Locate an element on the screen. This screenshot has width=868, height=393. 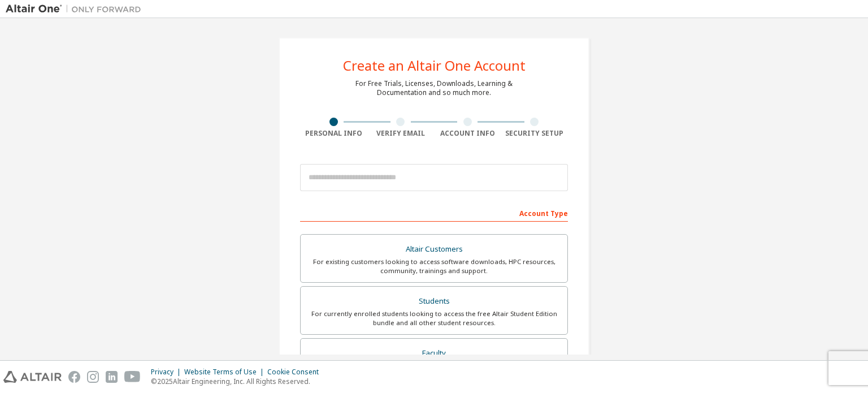
img: linkedin.svg is located at coordinates (111, 376).